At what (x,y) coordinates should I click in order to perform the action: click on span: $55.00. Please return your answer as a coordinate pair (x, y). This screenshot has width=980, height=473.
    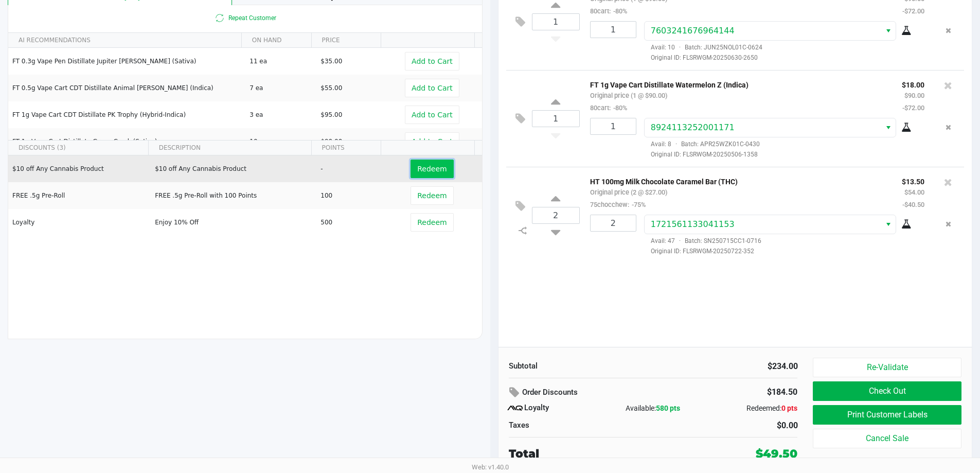
    Looking at the image, I should click on (332, 88).